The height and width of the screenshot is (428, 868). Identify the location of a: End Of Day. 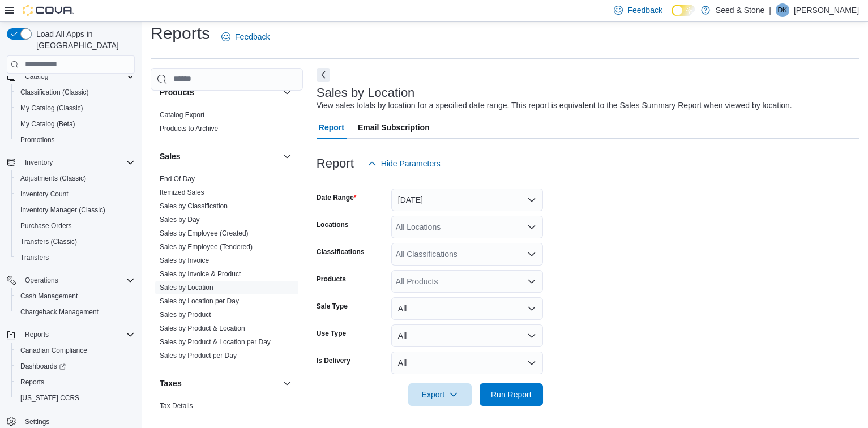
(177, 179).